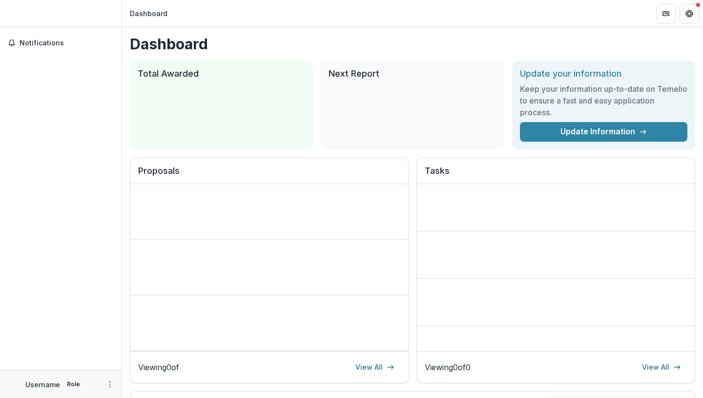 This screenshot has width=703, height=398. What do you see at coordinates (604, 74) in the screenshot?
I see `h2: Update your information` at bounding box center [604, 74].